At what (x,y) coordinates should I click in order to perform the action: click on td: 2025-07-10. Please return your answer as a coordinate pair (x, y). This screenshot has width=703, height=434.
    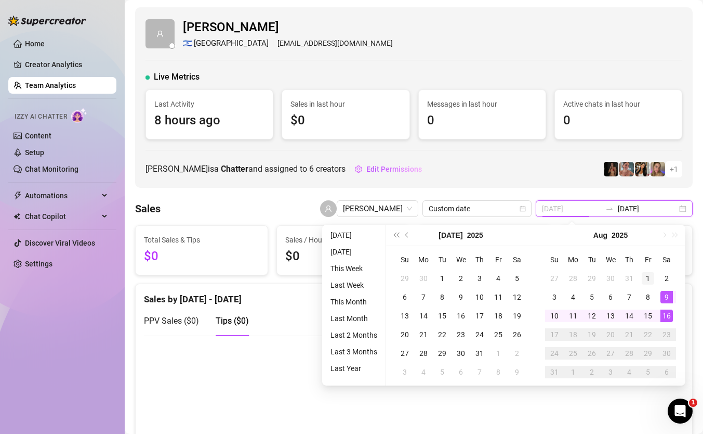
    Looking at the image, I should click on (480, 297).